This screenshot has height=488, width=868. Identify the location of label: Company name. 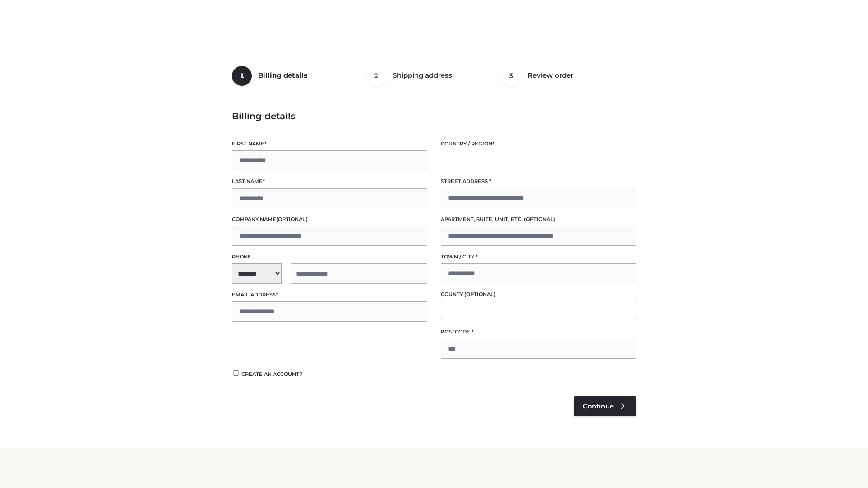
(329, 219).